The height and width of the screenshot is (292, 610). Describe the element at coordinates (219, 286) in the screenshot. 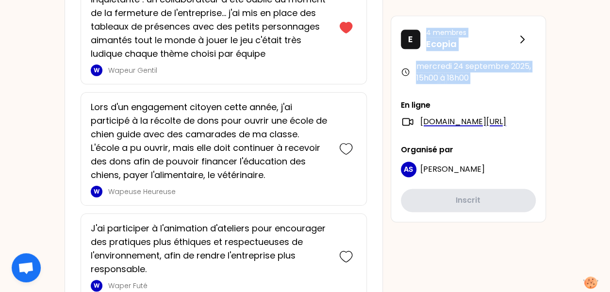

I see `p: Waper Futé` at that location.